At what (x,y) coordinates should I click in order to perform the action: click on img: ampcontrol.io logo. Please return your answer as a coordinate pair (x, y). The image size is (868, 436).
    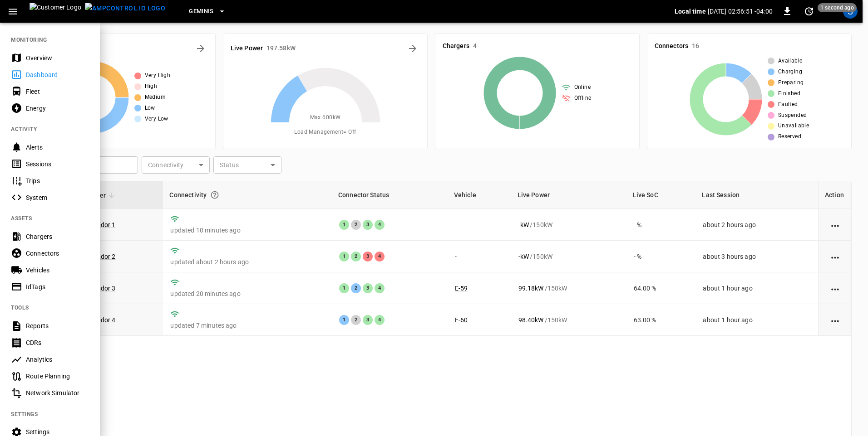
    Looking at the image, I should click on (125, 8).